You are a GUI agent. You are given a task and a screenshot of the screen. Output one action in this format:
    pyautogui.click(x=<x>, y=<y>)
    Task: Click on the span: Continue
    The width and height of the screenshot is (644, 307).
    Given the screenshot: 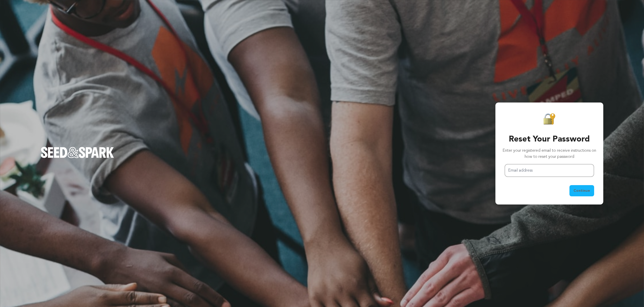 What is the action you would take?
    pyautogui.click(x=582, y=191)
    